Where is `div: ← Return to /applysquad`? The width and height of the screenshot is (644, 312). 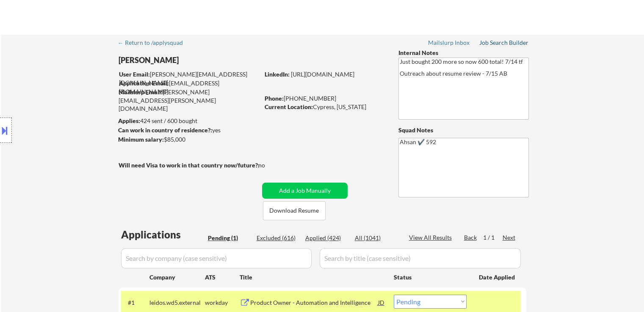
div: ← Return to /applysquad is located at coordinates (154, 43).